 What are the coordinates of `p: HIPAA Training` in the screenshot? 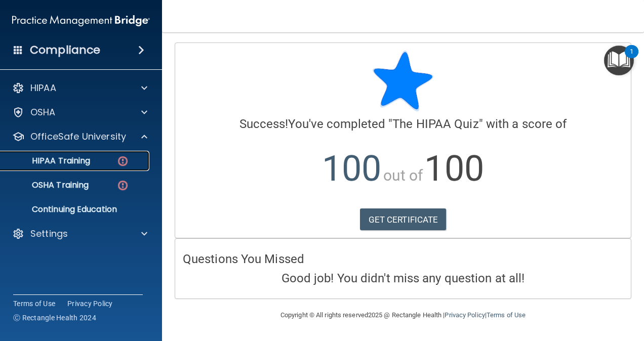 It's located at (48, 161).